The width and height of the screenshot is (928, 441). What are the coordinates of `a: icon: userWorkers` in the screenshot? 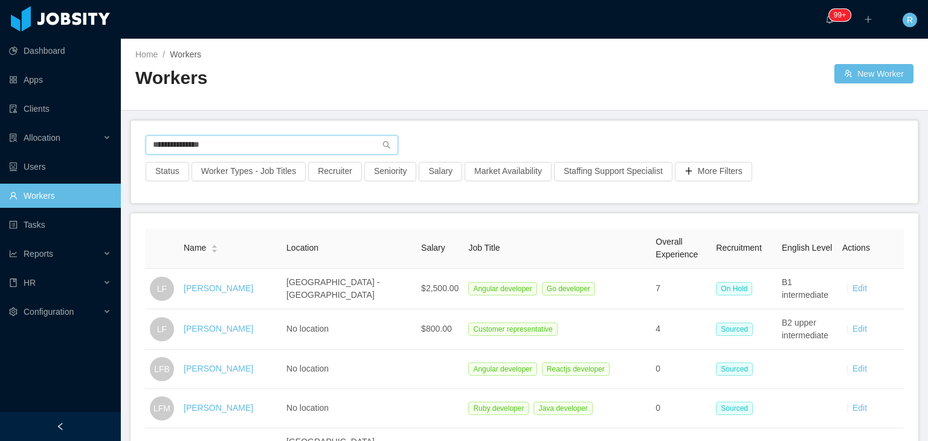 It's located at (60, 196).